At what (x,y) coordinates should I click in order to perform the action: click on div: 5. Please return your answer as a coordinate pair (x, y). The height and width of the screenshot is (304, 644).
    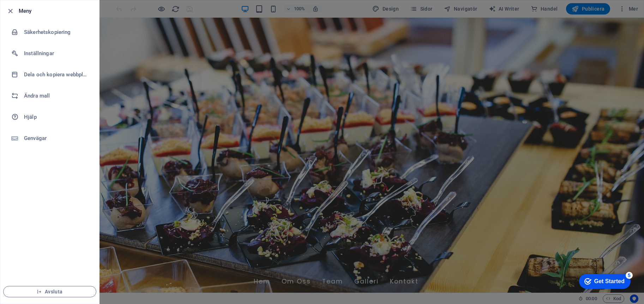
    Looking at the image, I should click on (56, 5).